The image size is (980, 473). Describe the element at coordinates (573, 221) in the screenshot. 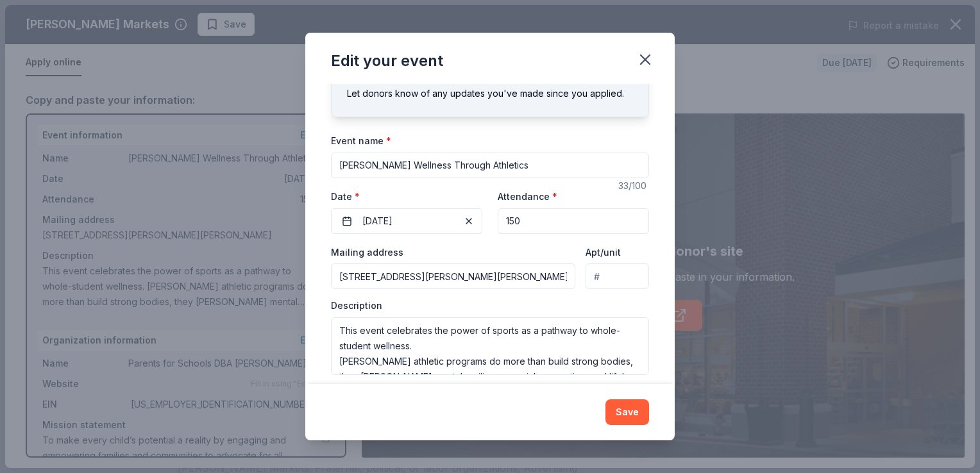

I see `input: 20` at that location.